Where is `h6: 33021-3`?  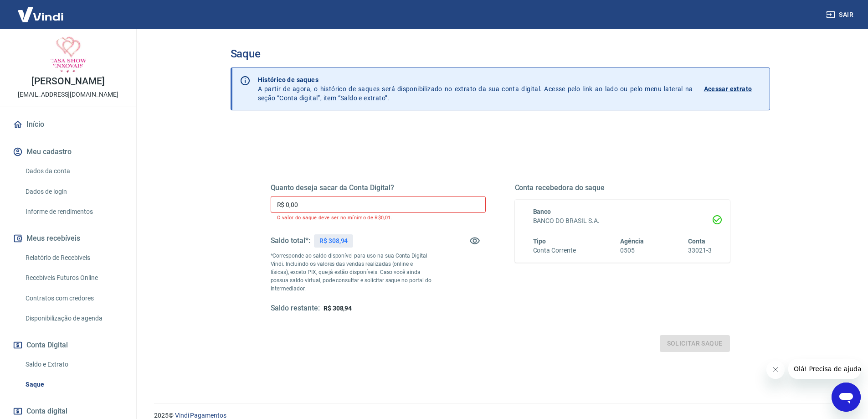
h6: 33021-3 is located at coordinates (700, 250).